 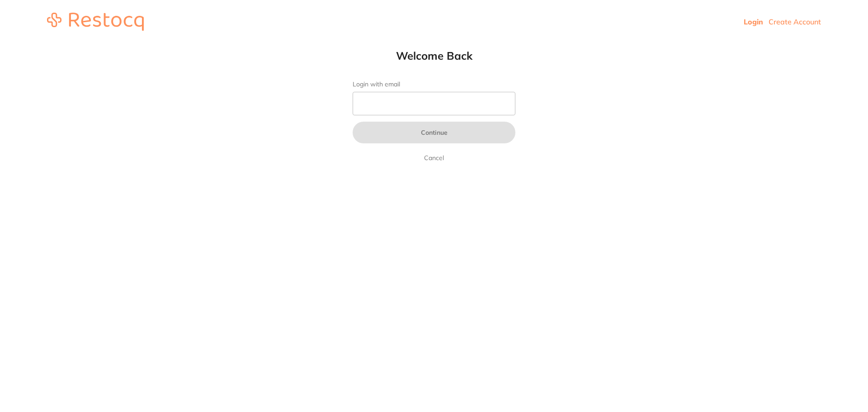 I want to click on img: restocq_logo.svg, so click(x=95, y=22).